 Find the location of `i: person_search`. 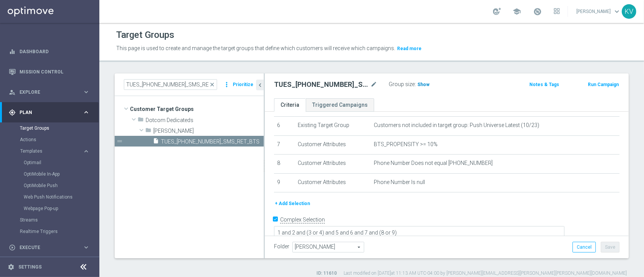

i: person_search is located at coordinates (12, 92).